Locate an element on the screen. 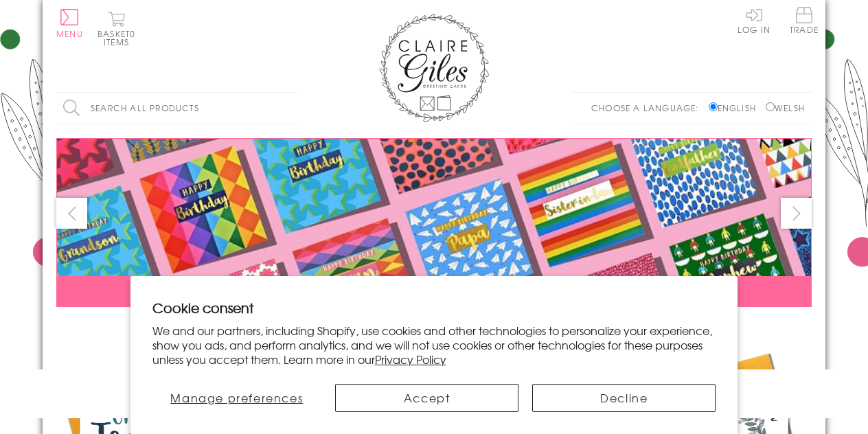 Image resolution: width=868 pixels, height=434 pixels. span: Menu is located at coordinates (70, 34).